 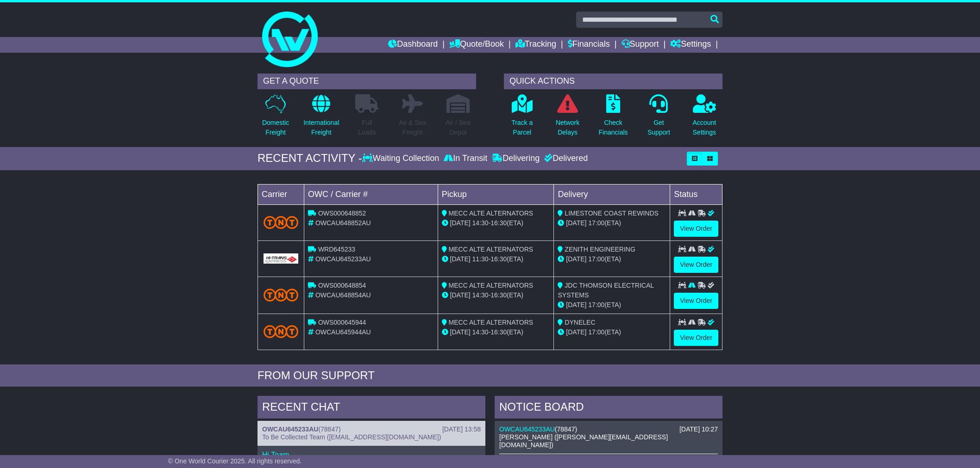 What do you see at coordinates (658, 118) in the screenshot?
I see `a: GetSupport` at bounding box center [658, 118].